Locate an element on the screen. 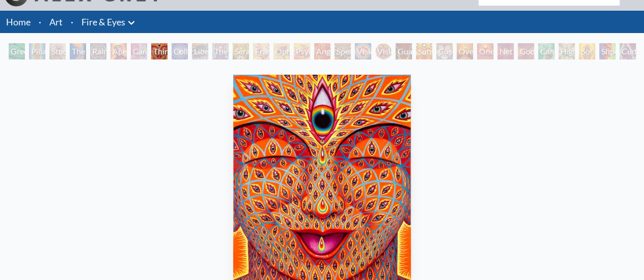 This screenshot has height=280, width=644. div: Cosmic Elf is located at coordinates (444, 51).